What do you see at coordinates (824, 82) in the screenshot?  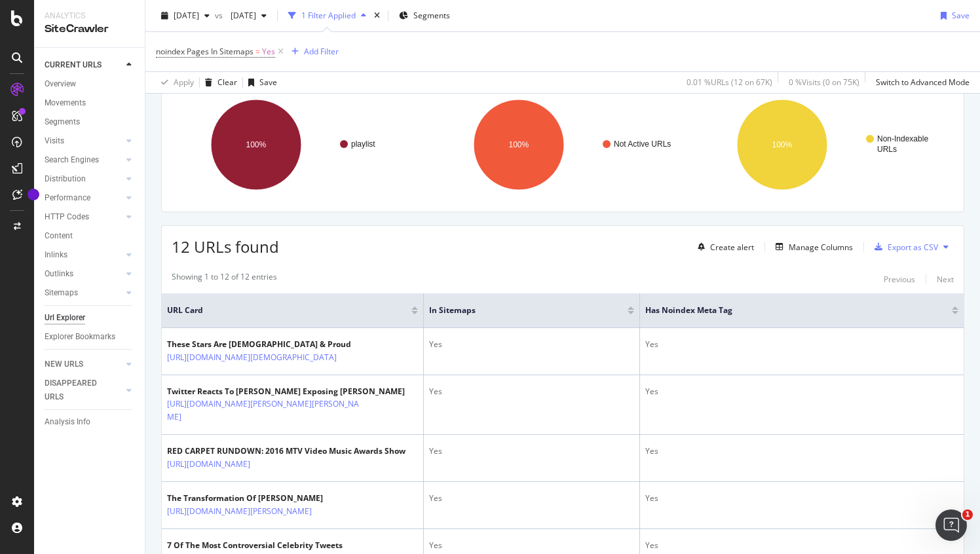 I see `div: 0 % Visits ( 0 on 75K )` at bounding box center [824, 82].